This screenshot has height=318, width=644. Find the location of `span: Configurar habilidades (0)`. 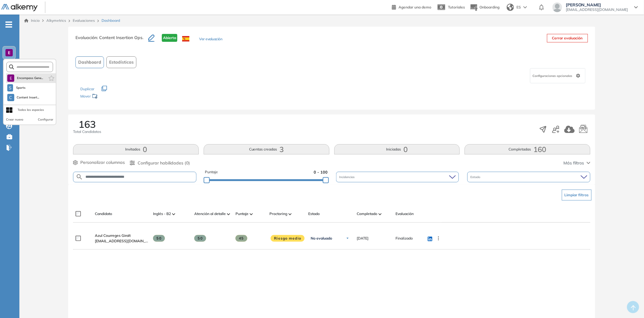

span: Configurar habilidades (0) is located at coordinates (164, 163).